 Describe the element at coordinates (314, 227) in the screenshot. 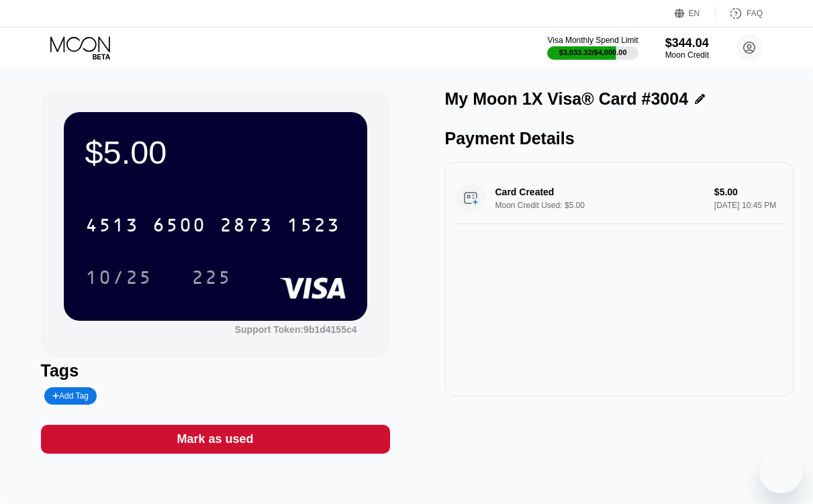

I see `div: 1523` at that location.